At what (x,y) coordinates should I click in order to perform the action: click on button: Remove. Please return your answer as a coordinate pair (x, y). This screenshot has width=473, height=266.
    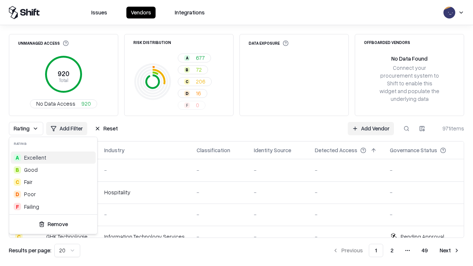
    Looking at the image, I should click on (53, 224).